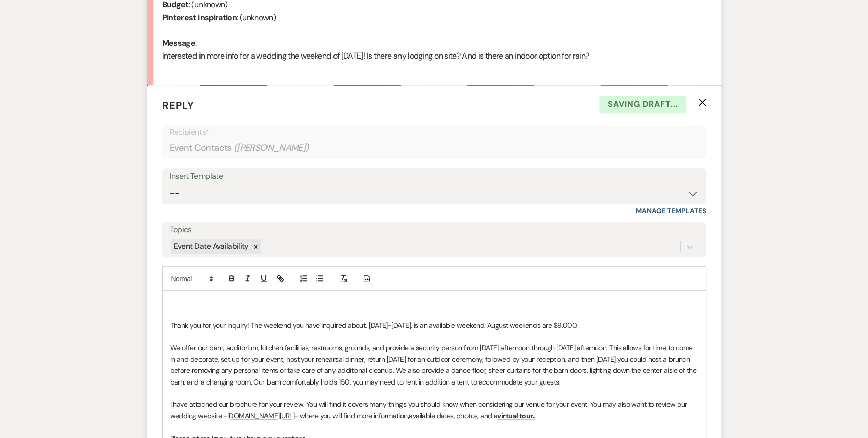 The width and height of the screenshot is (868, 438). What do you see at coordinates (434, 176) in the screenshot?
I see `div: Insert Template` at bounding box center [434, 176].